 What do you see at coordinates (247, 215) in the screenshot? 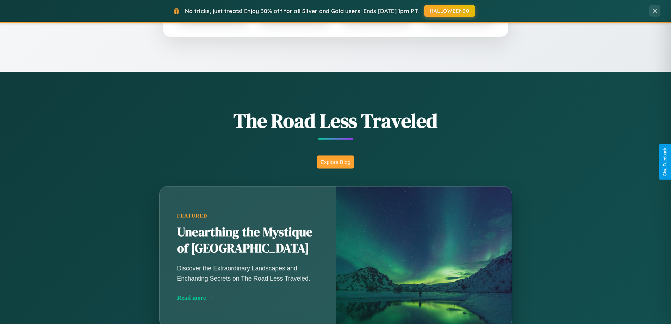
I see `div: Featured` at bounding box center [247, 215].